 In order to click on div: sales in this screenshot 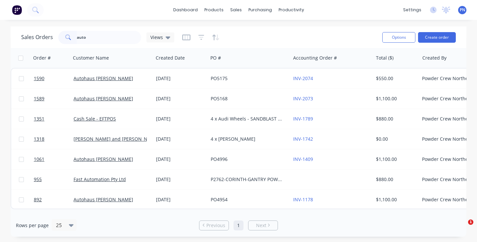, I will do `click(236, 10)`.